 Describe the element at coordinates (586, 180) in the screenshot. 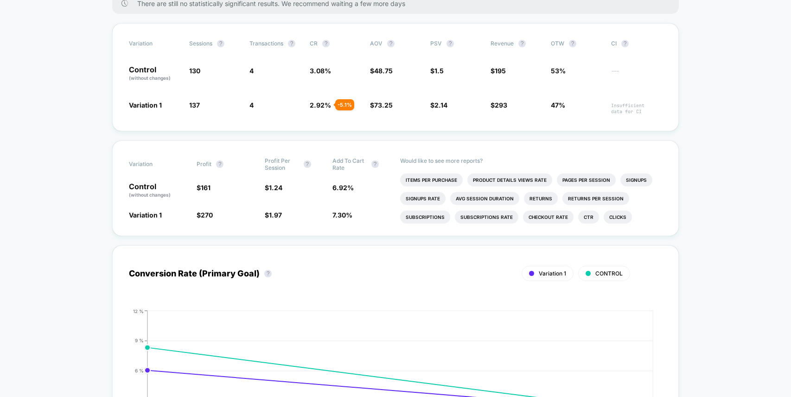

I see `li: Pages Per Session` at that location.